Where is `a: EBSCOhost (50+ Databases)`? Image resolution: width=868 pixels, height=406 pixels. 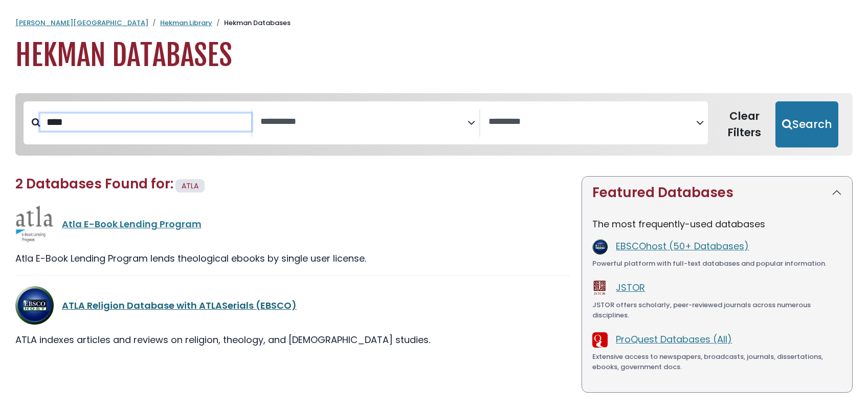
a: EBSCOhost (50+ Databases) is located at coordinates (683, 246).